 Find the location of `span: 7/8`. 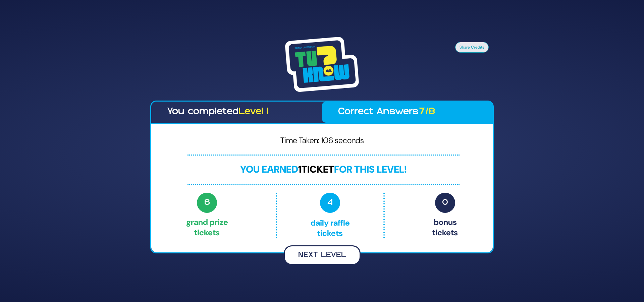

span: 7/8 is located at coordinates (427, 112).